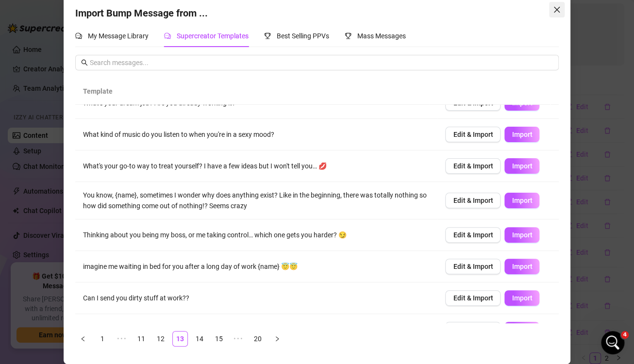 The width and height of the screenshot is (634, 364). What do you see at coordinates (277, 338) in the screenshot?
I see `button: right` at bounding box center [277, 338].